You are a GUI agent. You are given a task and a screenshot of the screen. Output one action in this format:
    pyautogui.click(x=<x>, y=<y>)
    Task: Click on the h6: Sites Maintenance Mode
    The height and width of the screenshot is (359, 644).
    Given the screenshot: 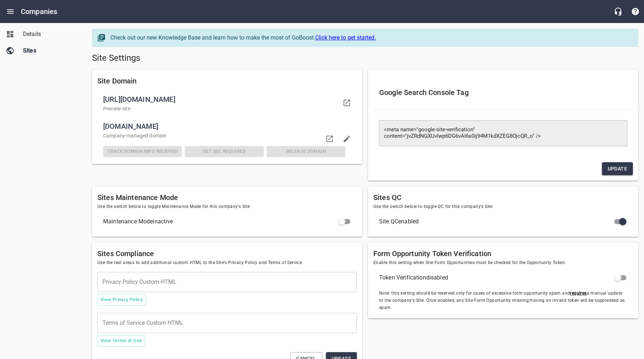 What is the action you would take?
    pyautogui.click(x=227, y=198)
    